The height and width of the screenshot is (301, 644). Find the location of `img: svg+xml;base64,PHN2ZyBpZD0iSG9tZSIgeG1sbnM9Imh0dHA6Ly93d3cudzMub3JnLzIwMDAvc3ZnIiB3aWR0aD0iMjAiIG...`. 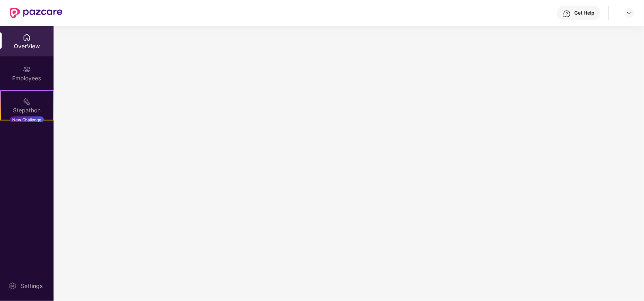

img: svg+xml;base64,PHN2ZyBpZD0iSG9tZSIgeG1sbnM9Imh0dHA6Ly93d3cudzMub3JnLzIwMDAvc3ZnIiB3aWR0aD0iMjAiIG... is located at coordinates (27, 37).